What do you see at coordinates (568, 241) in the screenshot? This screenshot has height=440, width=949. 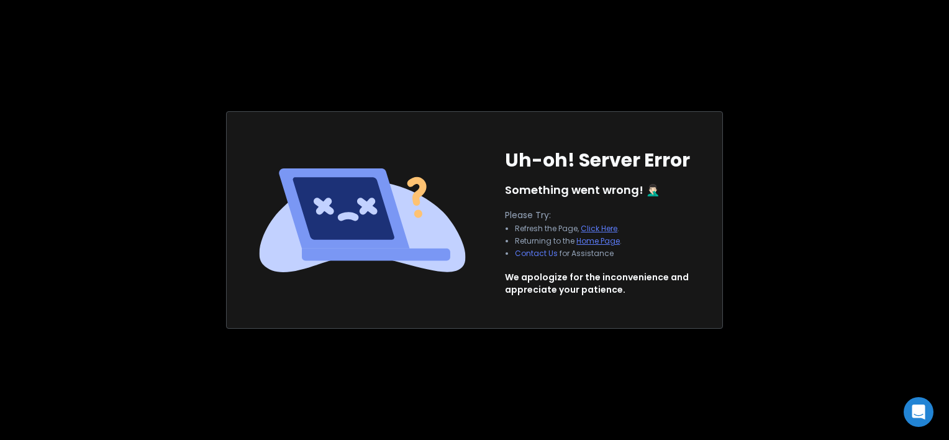 I see `li: Returning to the .` at bounding box center [568, 241].